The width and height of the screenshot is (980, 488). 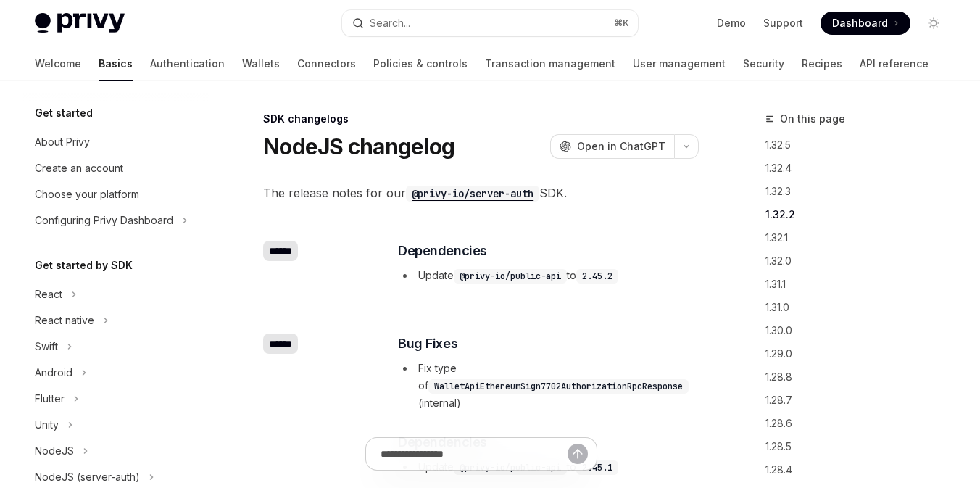 What do you see at coordinates (861, 285) in the screenshot?
I see `a: 1.31.1` at bounding box center [861, 285].